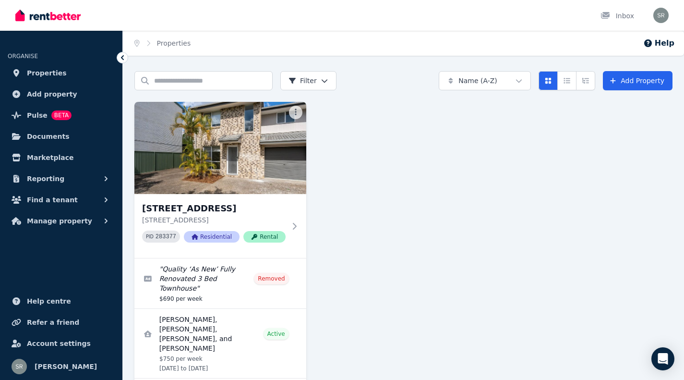  I want to click on img: RentBetter, so click(48, 15).